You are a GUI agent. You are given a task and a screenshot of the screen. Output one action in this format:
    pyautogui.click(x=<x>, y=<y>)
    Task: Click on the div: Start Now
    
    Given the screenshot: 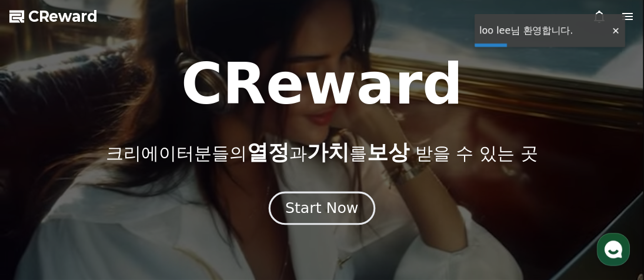 What is the action you would take?
    pyautogui.click(x=322, y=208)
    